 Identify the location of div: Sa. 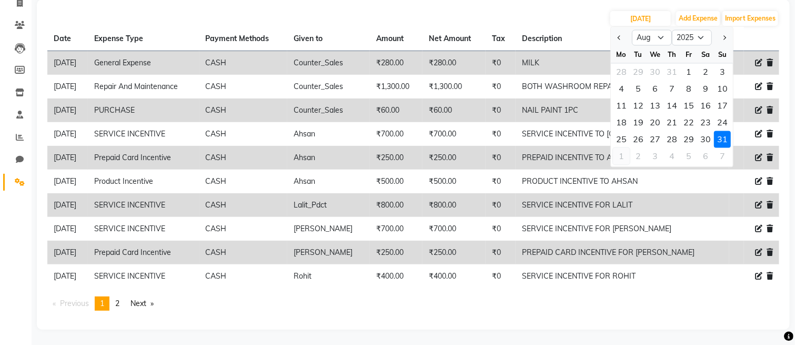
(706, 55).